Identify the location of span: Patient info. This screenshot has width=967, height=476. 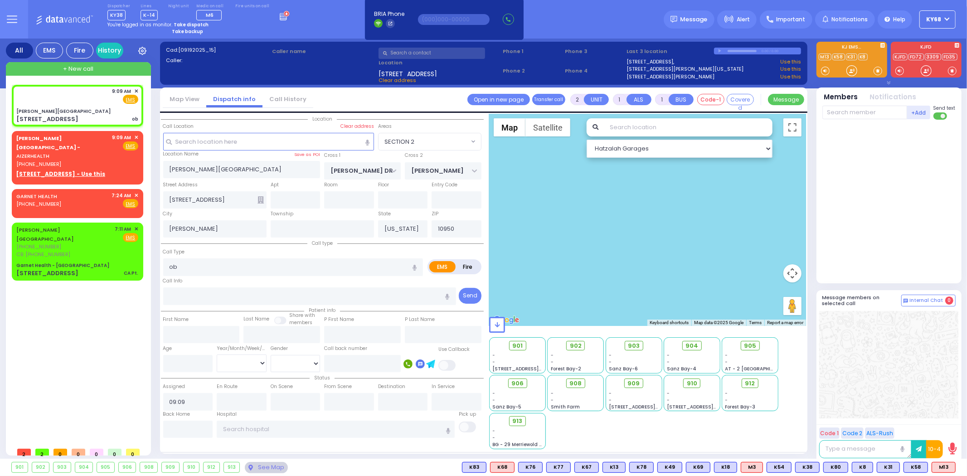
(322, 310).